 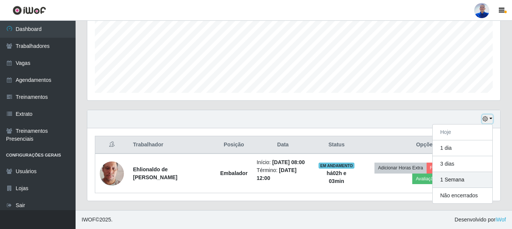 What do you see at coordinates (463, 180) in the screenshot?
I see `button: 1 Semana` at bounding box center [463, 180].